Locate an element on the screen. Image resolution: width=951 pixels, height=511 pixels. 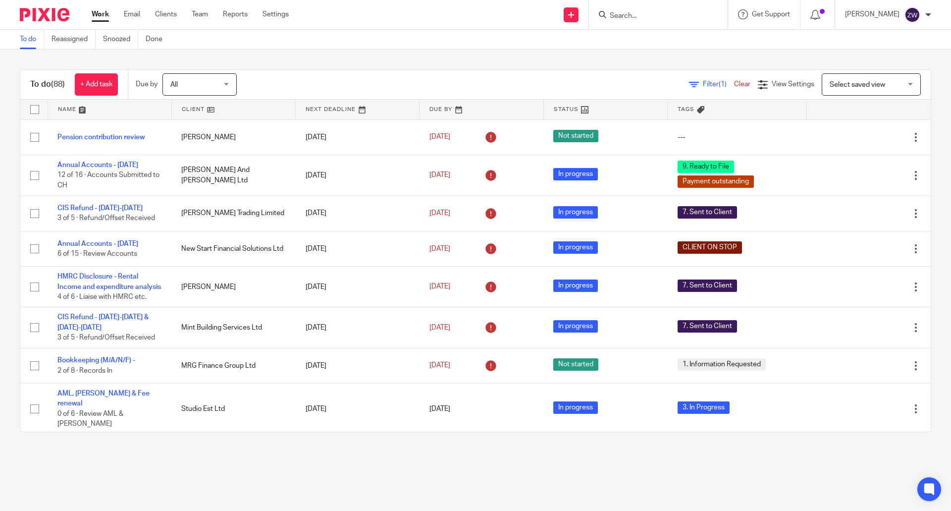
p: Due by is located at coordinates (147, 84).